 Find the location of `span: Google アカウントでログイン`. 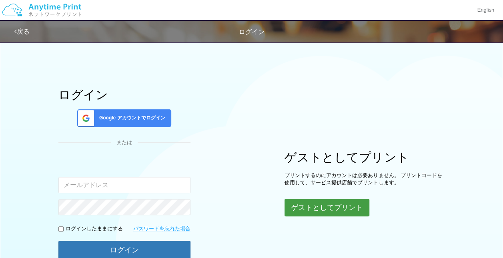

span: Google アカウントでログイン is located at coordinates (130, 118).